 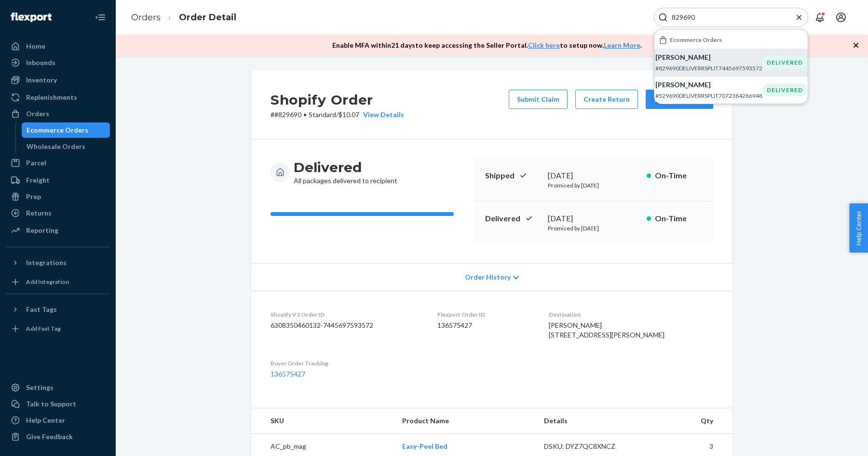 What do you see at coordinates (58, 404) in the screenshot?
I see `a: Talk to Support` at bounding box center [58, 404].